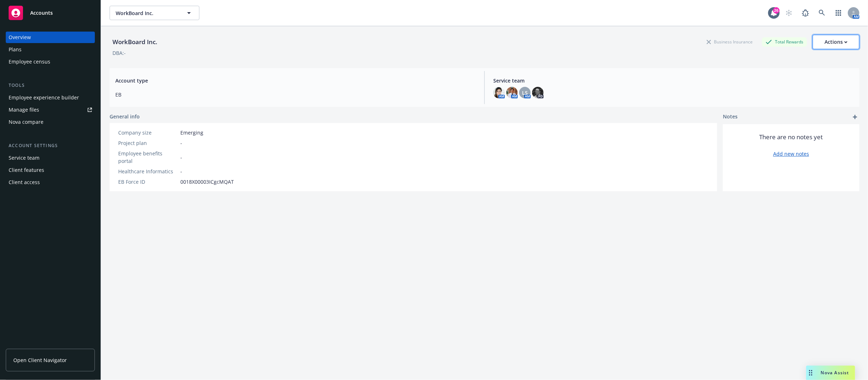  Describe the element at coordinates (207, 182) in the screenshot. I see `span: 0018X00003ICgcMQAT` at that location.